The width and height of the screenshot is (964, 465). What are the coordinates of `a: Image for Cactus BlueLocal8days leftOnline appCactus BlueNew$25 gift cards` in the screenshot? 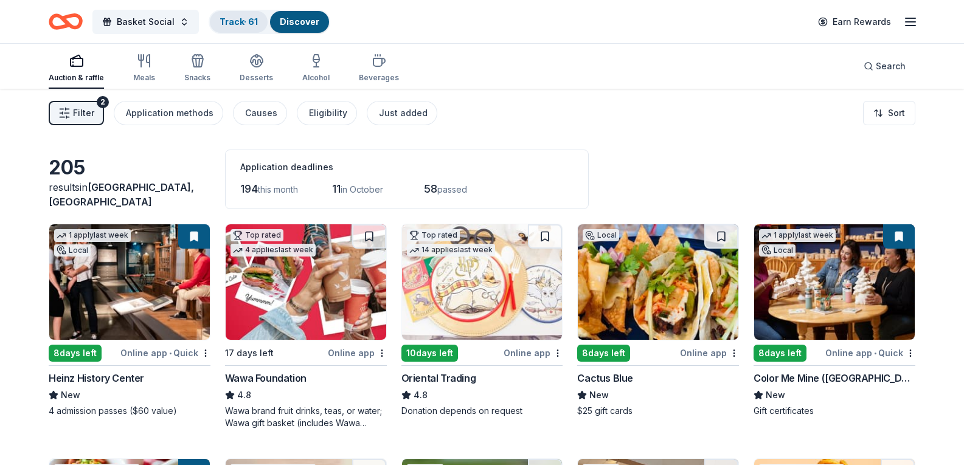 It's located at (658, 321).